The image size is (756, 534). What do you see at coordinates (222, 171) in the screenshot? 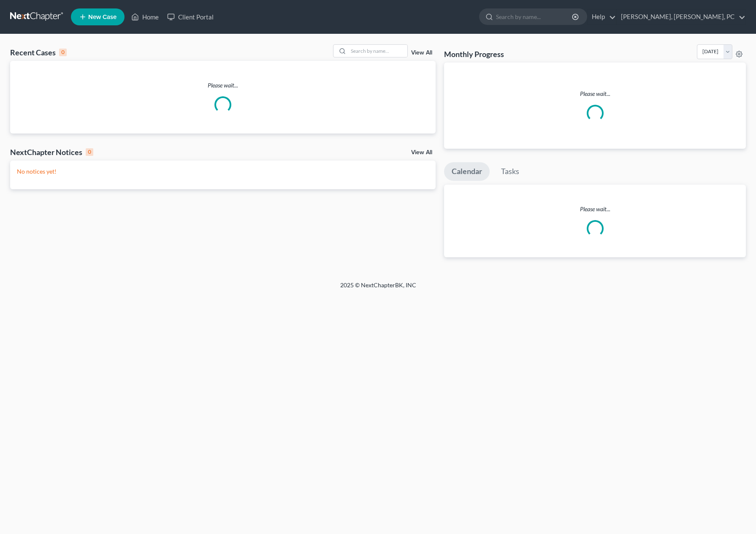
I see `p: No notices yet!` at bounding box center [222, 171].